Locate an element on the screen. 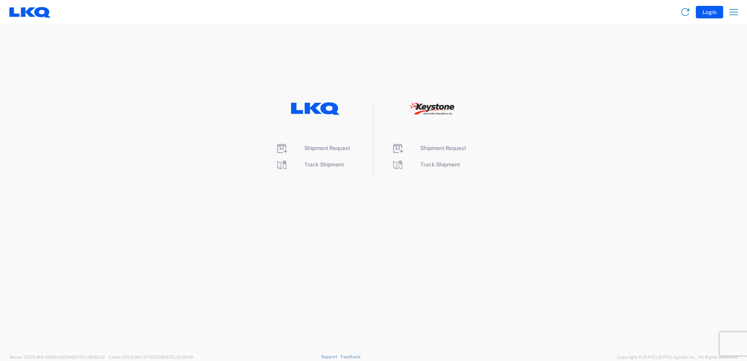 Image resolution: width=747 pixels, height=361 pixels. a: Feedback is located at coordinates (350, 356).